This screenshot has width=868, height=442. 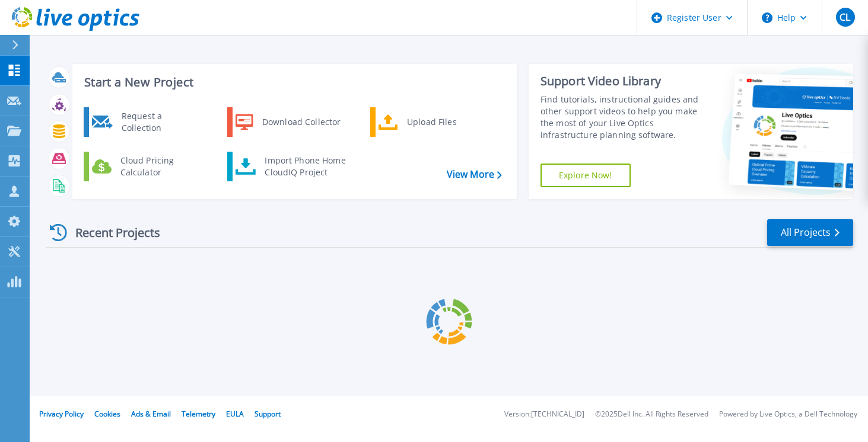 I want to click on a: Privacy Policy, so click(x=61, y=414).